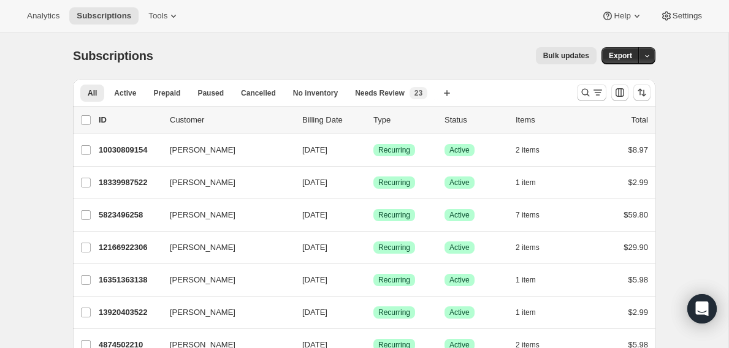 Image resolution: width=729 pixels, height=348 pixels. I want to click on span: $59.80, so click(636, 215).